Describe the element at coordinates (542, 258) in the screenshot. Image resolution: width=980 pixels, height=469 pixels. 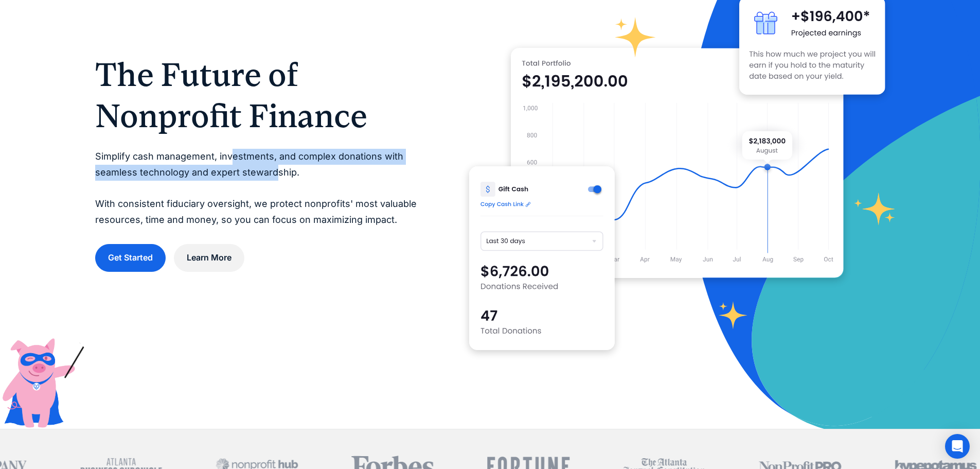
I see `img: donation software for nonprofits` at that location.